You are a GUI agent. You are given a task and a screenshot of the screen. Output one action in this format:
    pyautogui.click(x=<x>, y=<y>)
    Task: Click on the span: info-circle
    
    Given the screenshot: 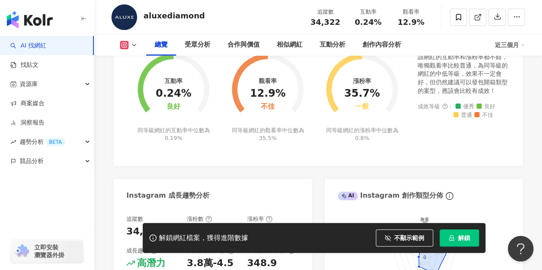 What is the action you would take?
    pyautogui.click(x=450, y=196)
    